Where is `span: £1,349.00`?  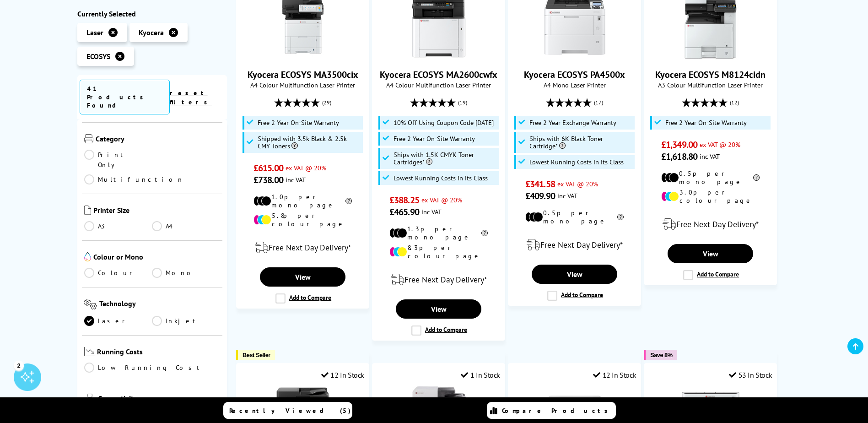 span: £1,349.00 is located at coordinates (679, 145).